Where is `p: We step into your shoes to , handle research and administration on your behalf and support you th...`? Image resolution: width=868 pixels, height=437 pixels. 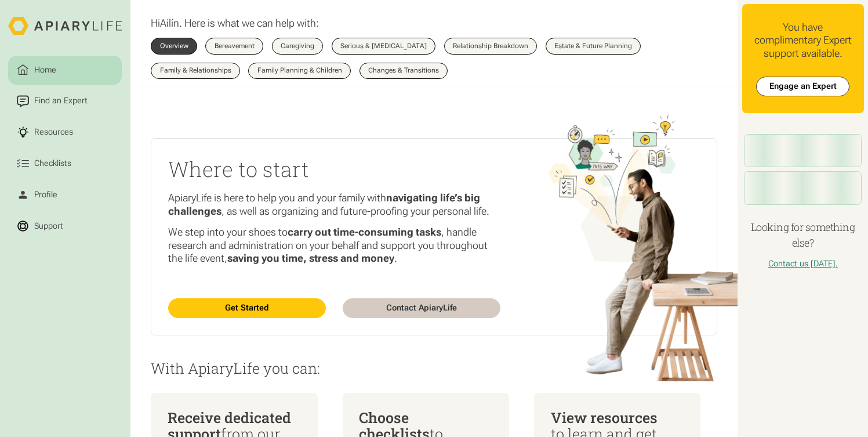 p: We step into your shoes to , handle research and administration on your behalf and support you th... is located at coordinates (334, 244).